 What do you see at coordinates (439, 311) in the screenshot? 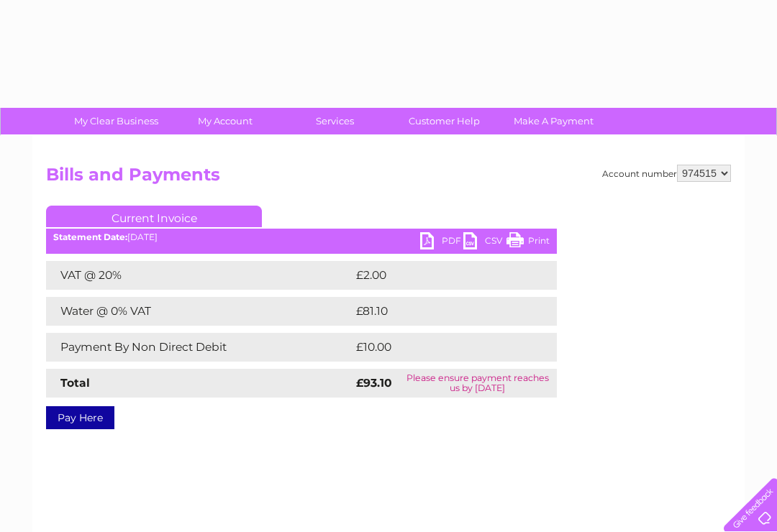
I see `td: £81.10` at bounding box center [439, 311].